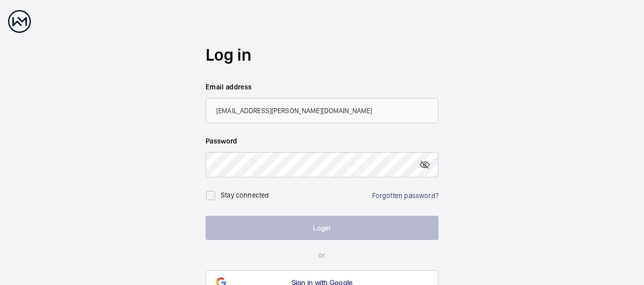 The image size is (644, 285). I want to click on p: or, so click(322, 255).